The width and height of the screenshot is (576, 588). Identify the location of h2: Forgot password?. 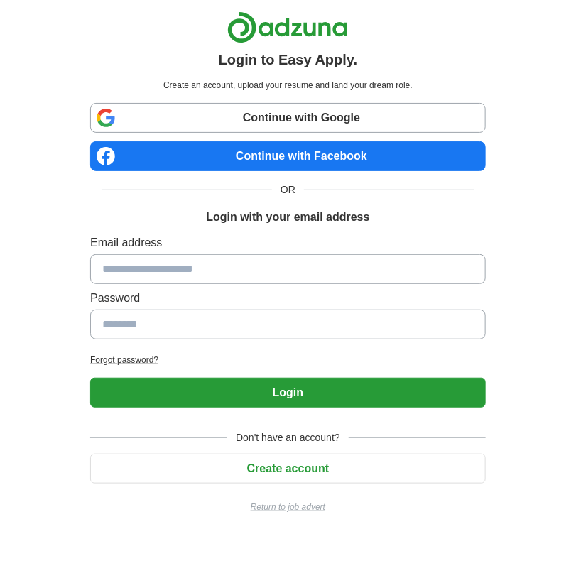
(288, 360).